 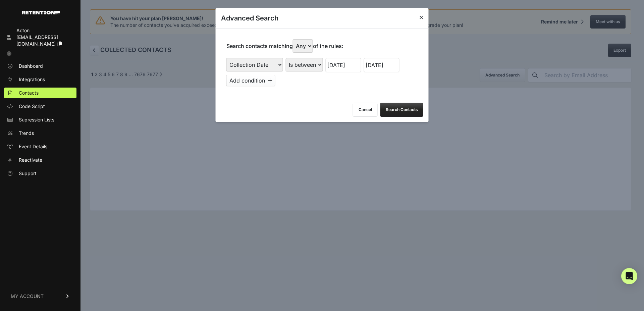 What do you see at coordinates (27, 174) in the screenshot?
I see `span: Support` at bounding box center [27, 174].